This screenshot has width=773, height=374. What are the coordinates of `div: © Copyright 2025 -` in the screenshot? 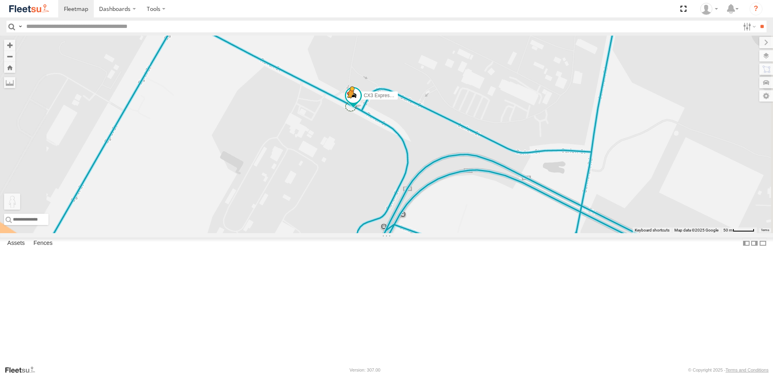 It's located at (729, 370).